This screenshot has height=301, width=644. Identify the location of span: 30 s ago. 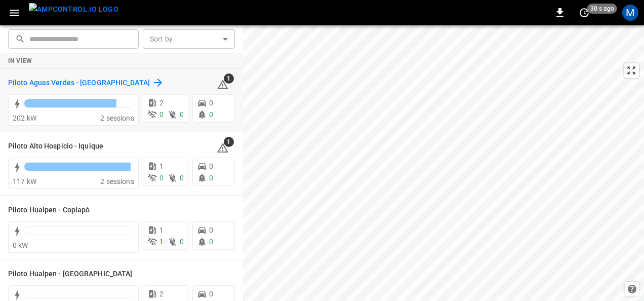
(602, 9).